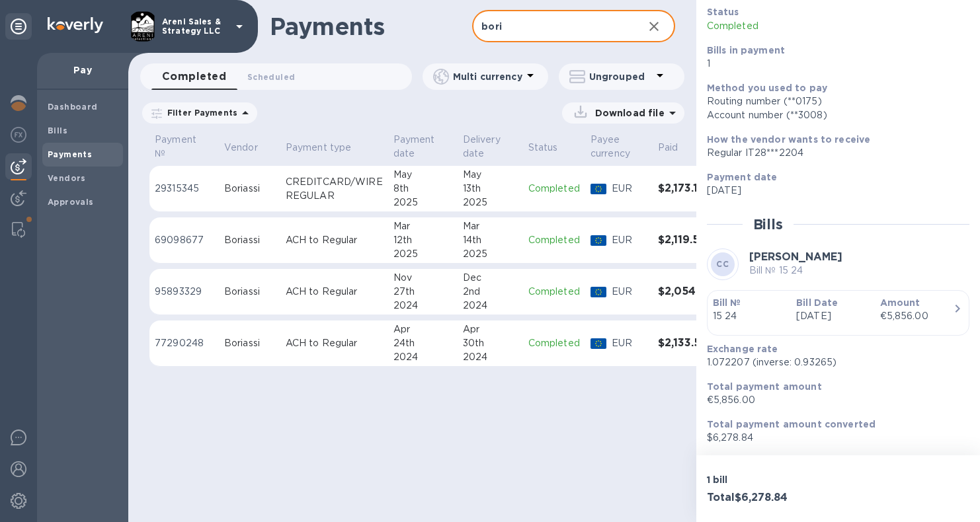 Image resolution: width=980 pixels, height=522 pixels. What do you see at coordinates (414, 147) in the screenshot?
I see `p: Payment date` at bounding box center [414, 147].